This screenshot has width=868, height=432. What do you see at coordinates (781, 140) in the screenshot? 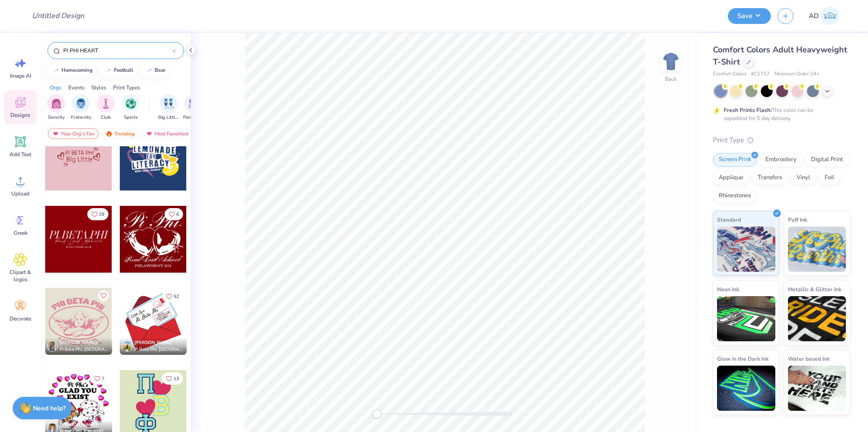
I see `div: Print Type` at bounding box center [781, 140].